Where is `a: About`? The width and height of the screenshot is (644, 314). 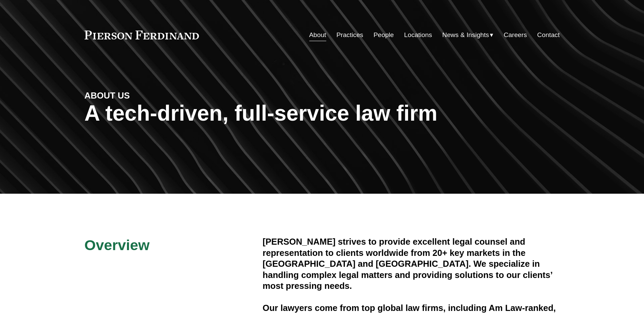
a: About is located at coordinates (318, 35).